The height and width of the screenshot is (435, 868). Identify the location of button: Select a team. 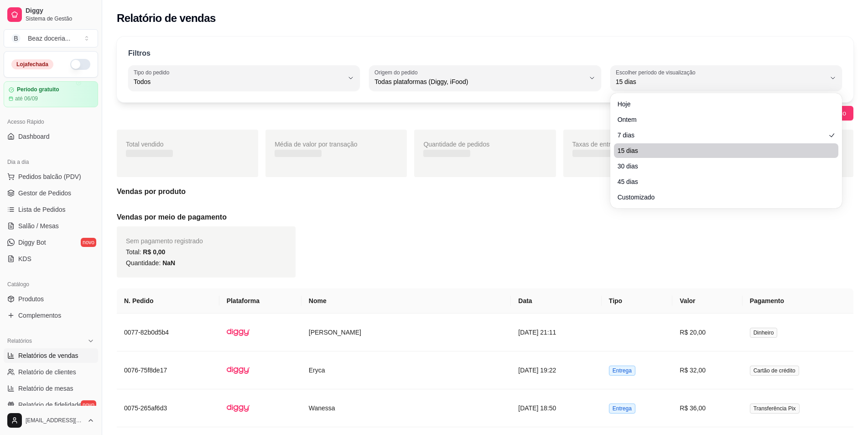
(51, 39).